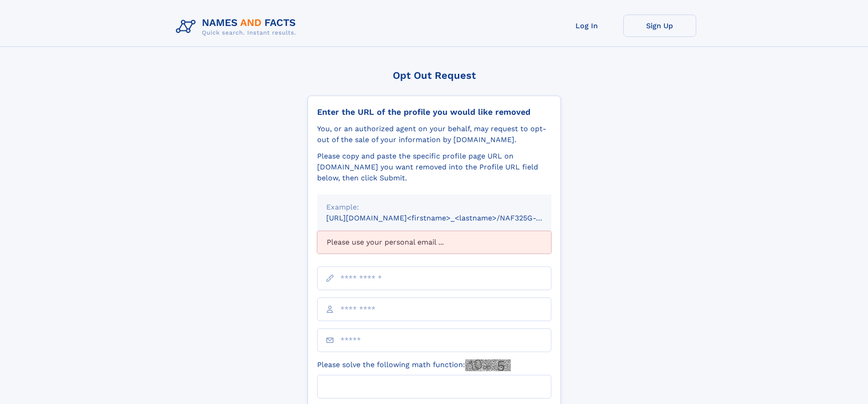  Describe the element at coordinates (414, 365) in the screenshot. I see `label: Please solve the following math function:` at that location.